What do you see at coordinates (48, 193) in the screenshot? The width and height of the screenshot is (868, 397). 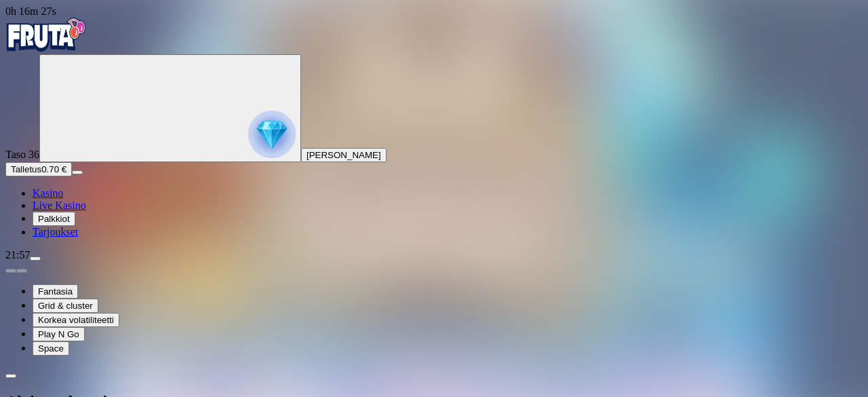 I see `span: Kasino` at bounding box center [48, 193].